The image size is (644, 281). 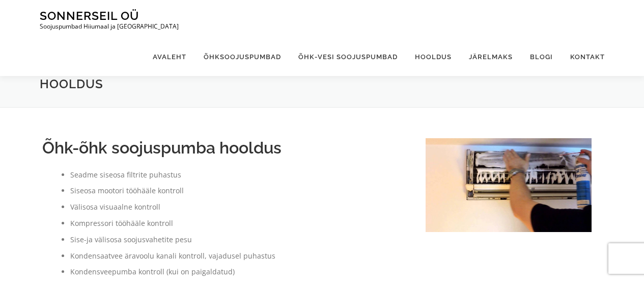 What do you see at coordinates (348, 56) in the screenshot?
I see `a: Õhk-vesi soojuspumbad` at bounding box center [348, 56].